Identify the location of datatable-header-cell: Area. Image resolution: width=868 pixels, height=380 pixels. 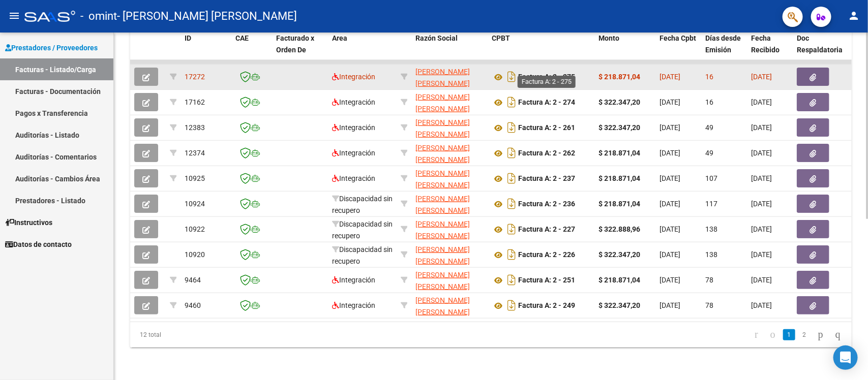
(362, 50).